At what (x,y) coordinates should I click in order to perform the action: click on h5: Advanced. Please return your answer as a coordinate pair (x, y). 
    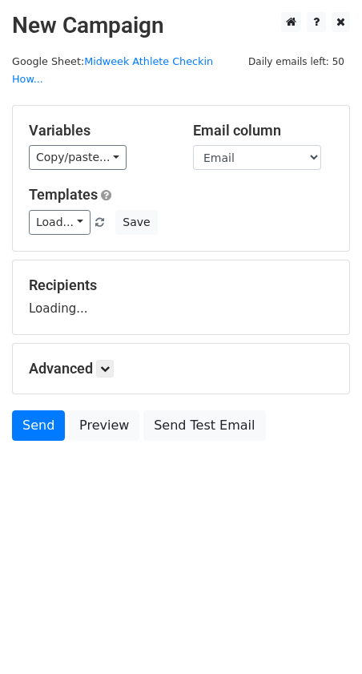
    Looking at the image, I should click on (181, 369).